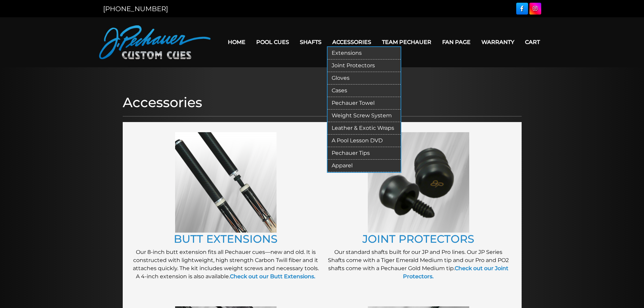 This screenshot has width=644, height=308. I want to click on a: Check out our Joint Protectors., so click(455, 272).